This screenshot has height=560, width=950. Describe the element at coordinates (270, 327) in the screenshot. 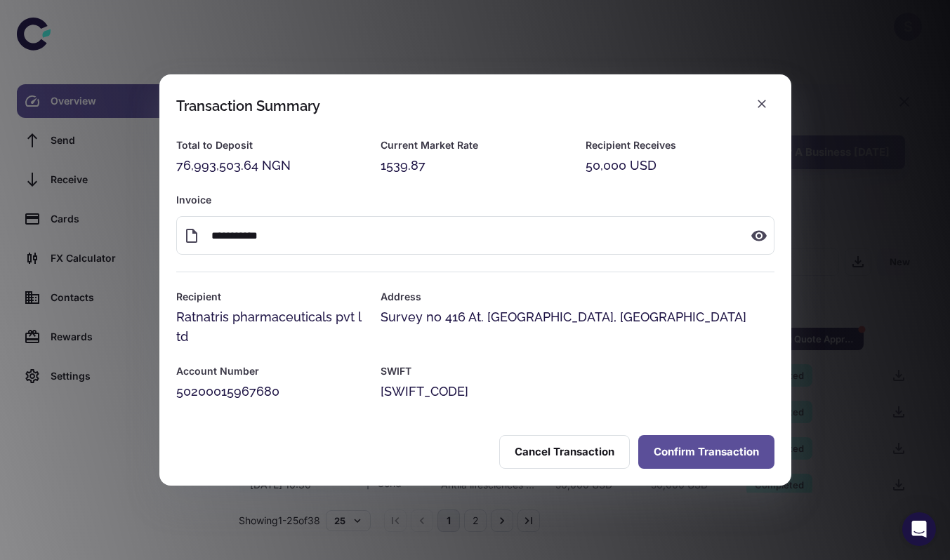

I see `div: Ratnatris pharmaceuticals pvt ltd` at that location.